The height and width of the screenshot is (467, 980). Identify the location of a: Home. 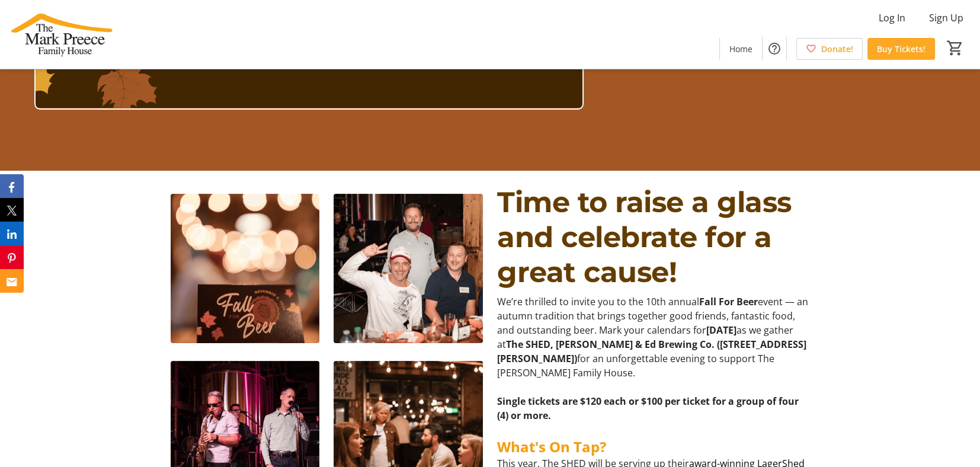
(740, 49).